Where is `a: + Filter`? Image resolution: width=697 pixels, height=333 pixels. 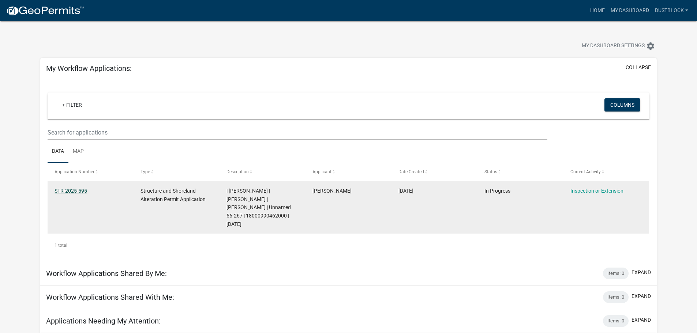
a: + Filter is located at coordinates (72, 105).